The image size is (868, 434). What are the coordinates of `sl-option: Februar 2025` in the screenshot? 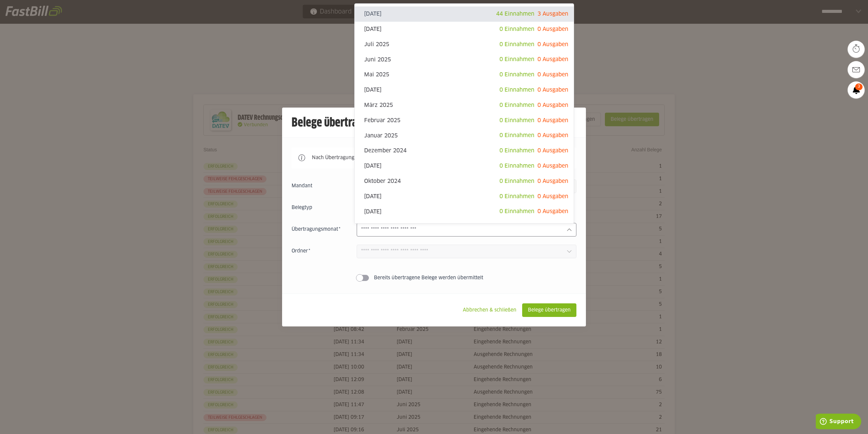 It's located at (464, 120).